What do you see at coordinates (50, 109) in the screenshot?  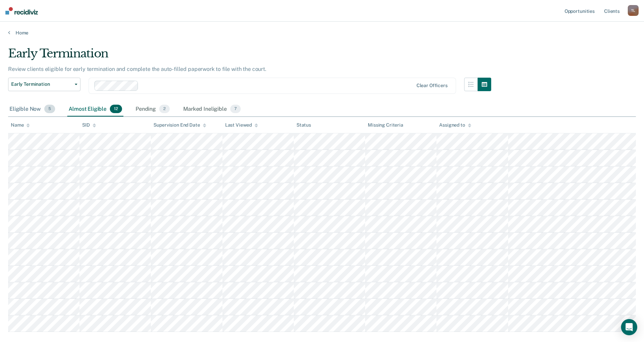 I see `span: 5` at bounding box center [50, 109].